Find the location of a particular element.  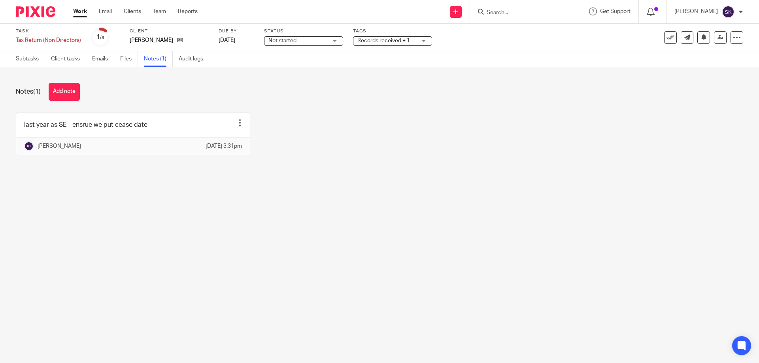

a: Work is located at coordinates (80, 11).